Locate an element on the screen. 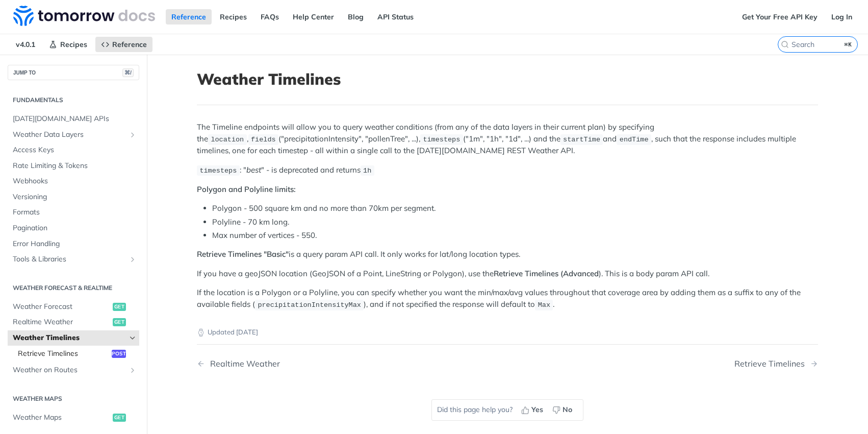 The width and height of the screenshot is (868, 434). h1: Weather Timelines is located at coordinates (508, 79).